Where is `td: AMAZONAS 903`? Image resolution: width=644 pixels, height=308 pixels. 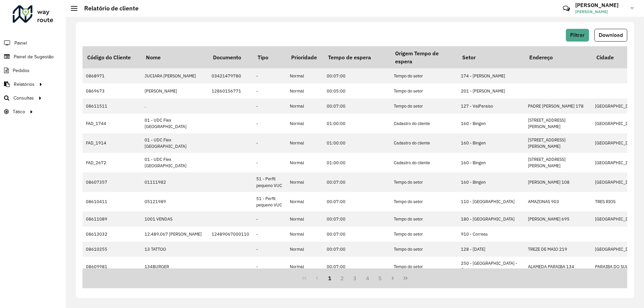
td: AMAZONAS 903 is located at coordinates (558, 202).